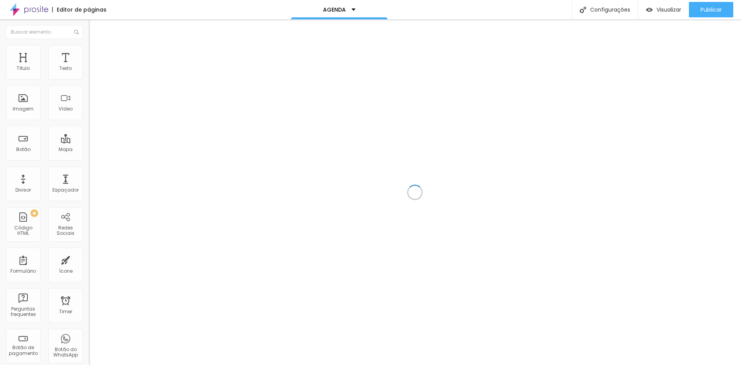 The image size is (741, 365). Describe the element at coordinates (66, 311) in the screenshot. I see `div: Timer` at that location.